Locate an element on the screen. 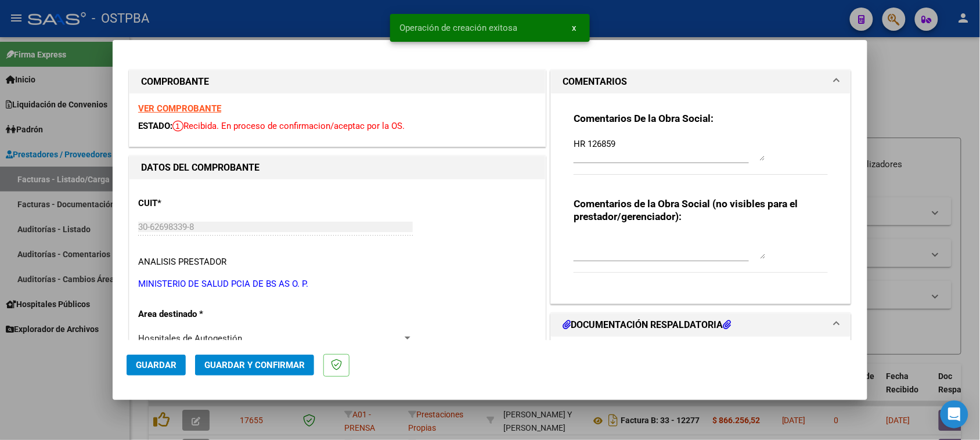 Image resolution: width=980 pixels, height=440 pixels. div: COMENTARIOS is located at coordinates (701, 198).